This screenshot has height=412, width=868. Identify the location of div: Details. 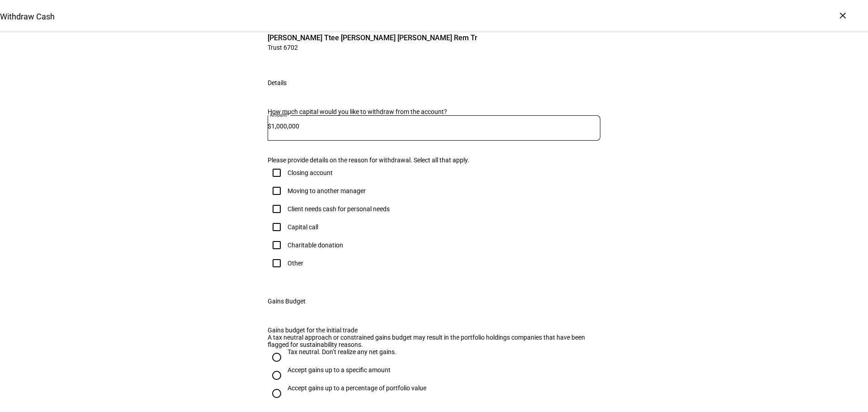
(277, 82).